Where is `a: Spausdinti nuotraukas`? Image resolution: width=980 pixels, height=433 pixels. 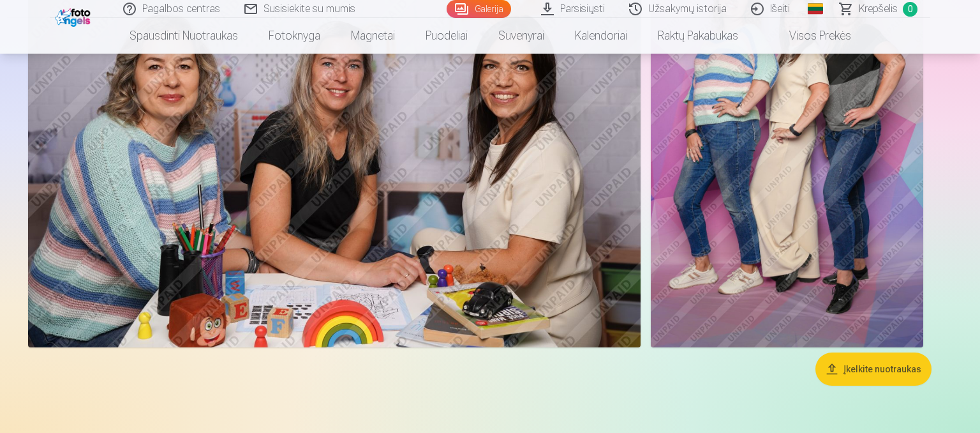 a: Spausdinti nuotraukas is located at coordinates (184, 36).